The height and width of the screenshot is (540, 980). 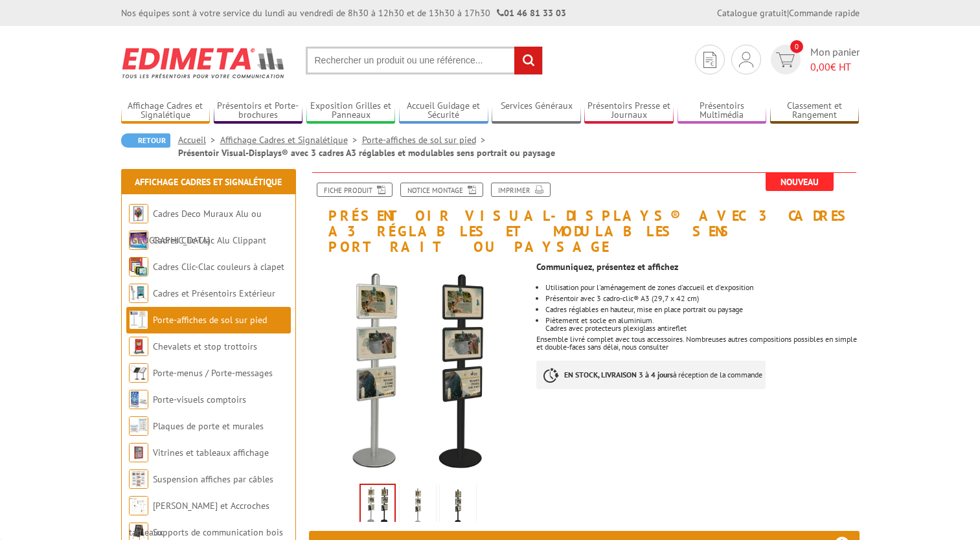 What do you see at coordinates (607, 267) in the screenshot?
I see `strong: Communiquez, présentez et affichez` at bounding box center [607, 267].